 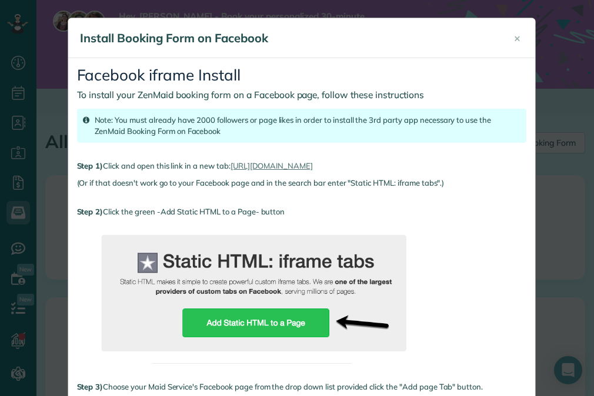 I want to click on h4: To install your ZenMaid booking form on a Facebook page, follow these instructions, so click(x=302, y=95).